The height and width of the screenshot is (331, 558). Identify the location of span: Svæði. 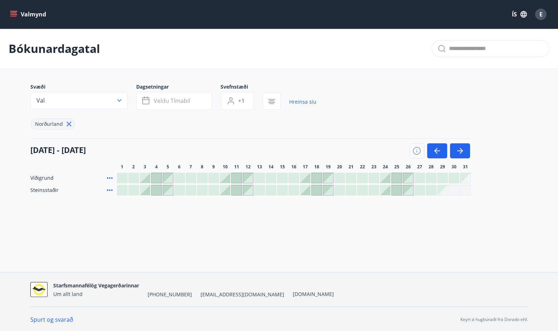
(83, 88).